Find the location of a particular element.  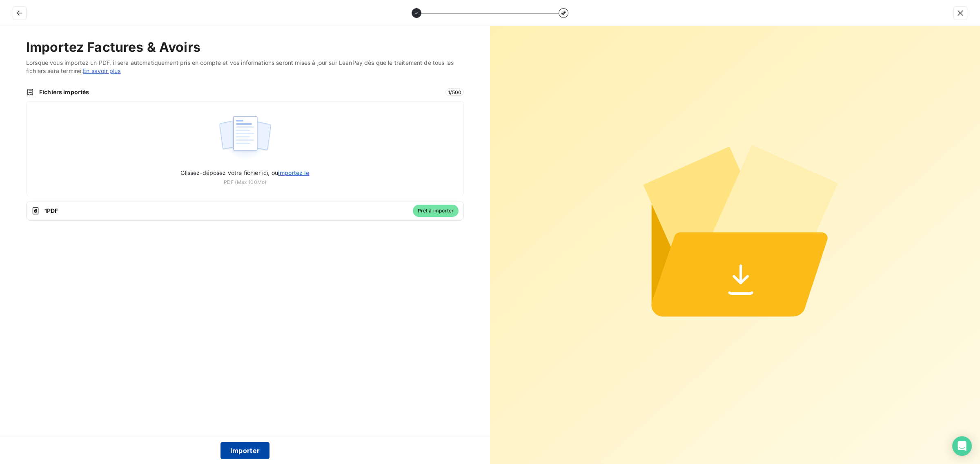

a: En savoir plus is located at coordinates (102, 71).